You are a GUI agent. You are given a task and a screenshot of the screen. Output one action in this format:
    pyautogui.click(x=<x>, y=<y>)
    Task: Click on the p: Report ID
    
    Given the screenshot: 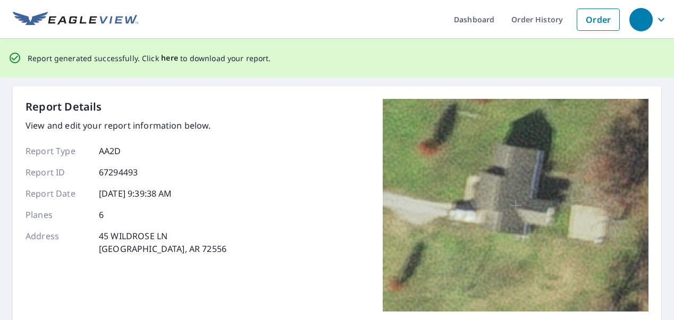 What is the action you would take?
    pyautogui.click(x=57, y=172)
    